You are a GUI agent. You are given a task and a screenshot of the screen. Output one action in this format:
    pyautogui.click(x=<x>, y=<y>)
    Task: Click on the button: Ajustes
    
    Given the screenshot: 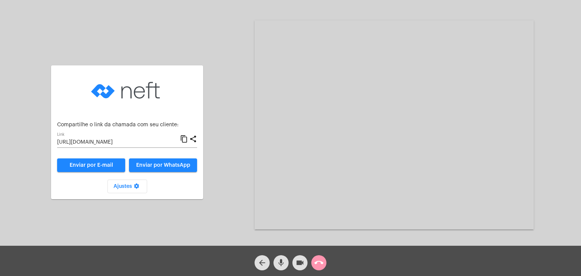 What is the action you would take?
    pyautogui.click(x=127, y=186)
    